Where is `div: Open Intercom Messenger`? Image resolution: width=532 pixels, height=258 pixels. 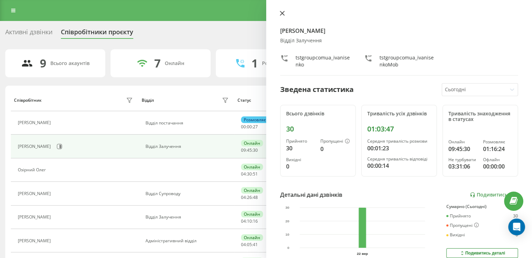 div: Open Intercom Messenger is located at coordinates (516, 227).